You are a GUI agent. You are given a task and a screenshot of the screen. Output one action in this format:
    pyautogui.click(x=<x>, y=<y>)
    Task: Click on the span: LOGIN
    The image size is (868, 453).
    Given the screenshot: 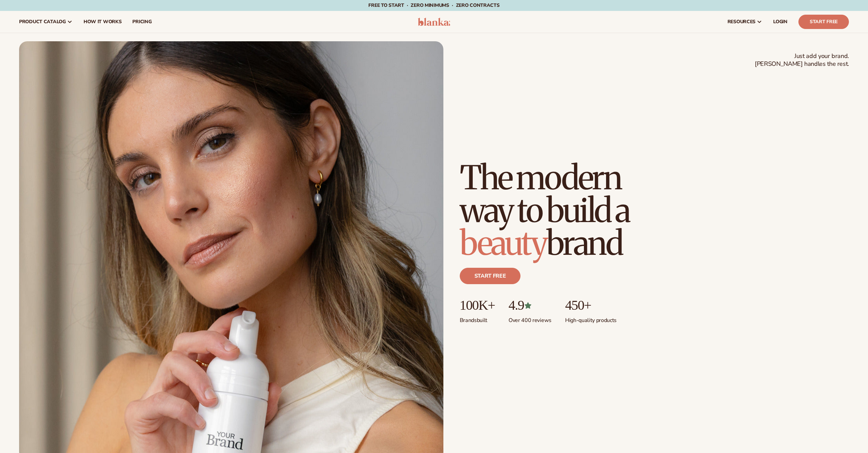 What is the action you would take?
    pyautogui.click(x=781, y=22)
    